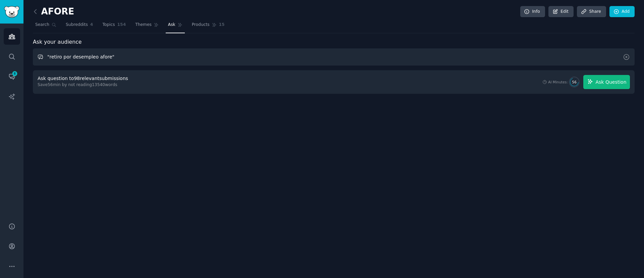 Image resolution: width=644 pixels, height=278 pixels. Describe the element at coordinates (143, 25) in the screenshot. I see `span: Themes` at that location.